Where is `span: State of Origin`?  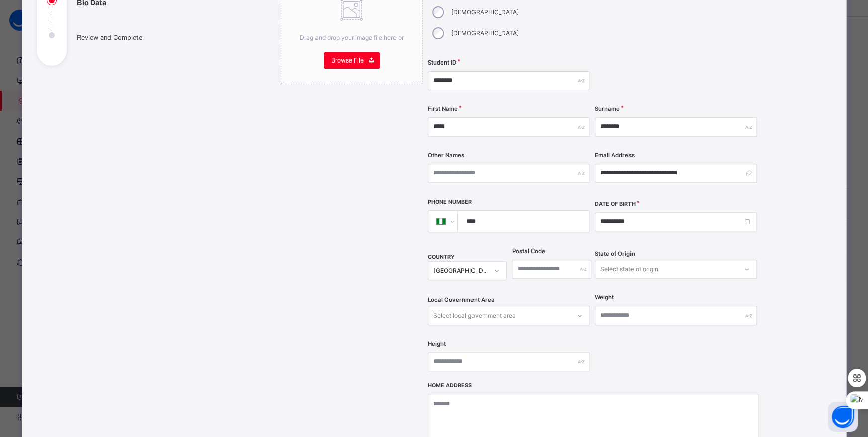
span: State of Origin is located at coordinates (615, 253).